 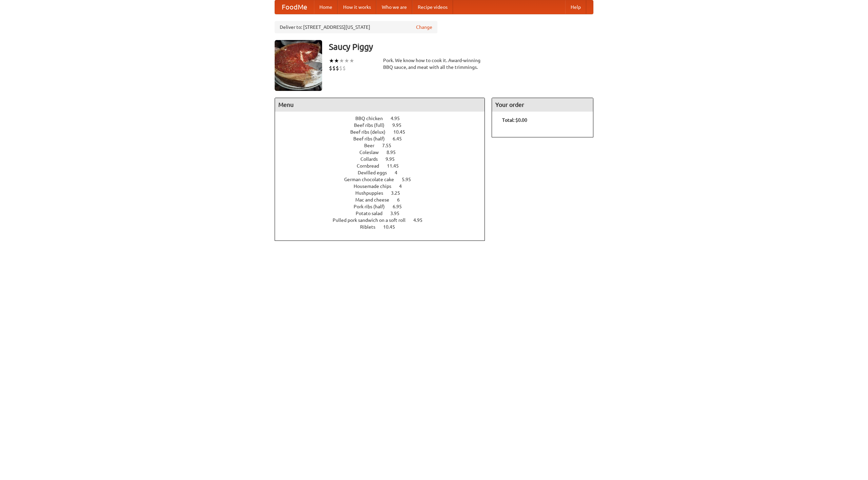 What do you see at coordinates (383, 220) in the screenshot?
I see `a: Pulled pork sandwich on a soft roll 4.95` at bounding box center [383, 220].